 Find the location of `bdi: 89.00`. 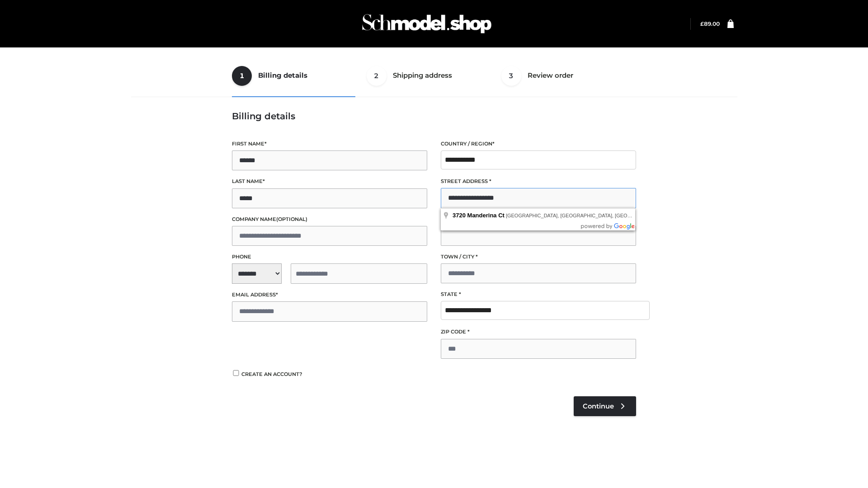

bdi: 89.00 is located at coordinates (710, 24).